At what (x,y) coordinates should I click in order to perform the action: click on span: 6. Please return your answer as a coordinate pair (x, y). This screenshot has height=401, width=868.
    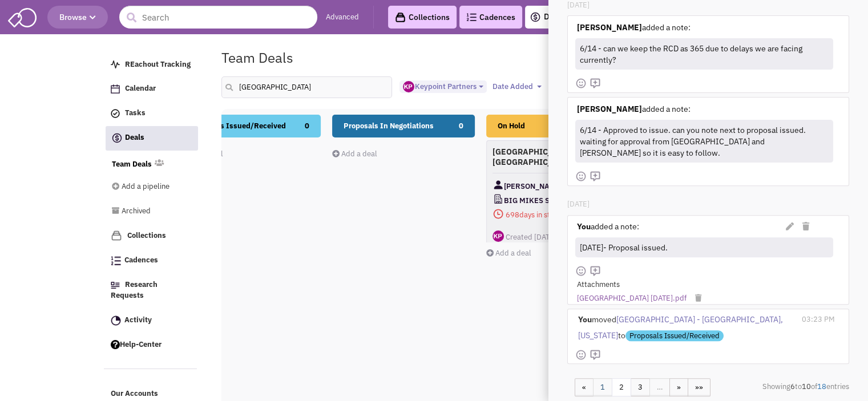
    Looking at the image, I should click on (792, 386).